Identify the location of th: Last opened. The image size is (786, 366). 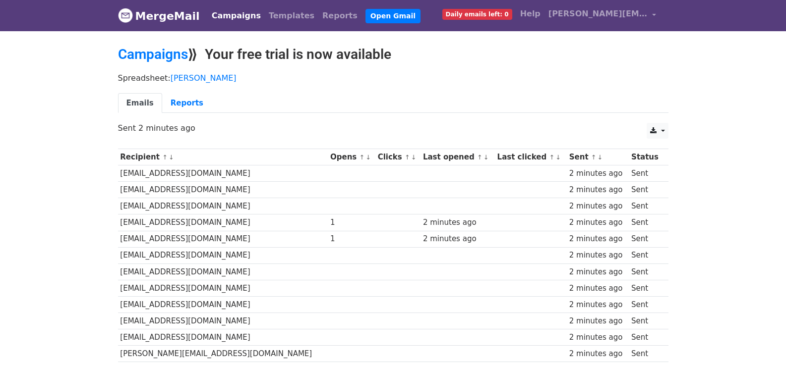
(458, 157).